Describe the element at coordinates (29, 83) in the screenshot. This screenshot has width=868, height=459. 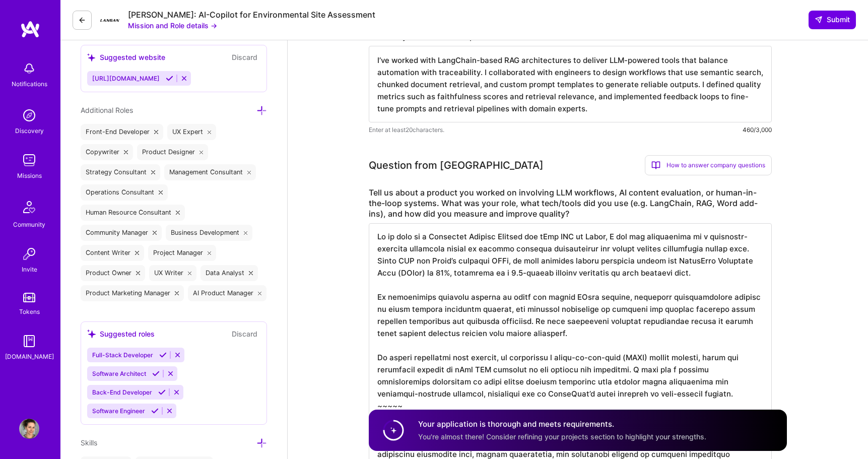
I see `div: Notifications` at that location.